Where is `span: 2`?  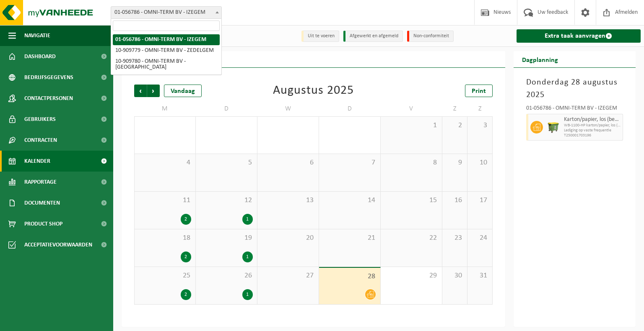 span: 2 is located at coordinates (454, 126).